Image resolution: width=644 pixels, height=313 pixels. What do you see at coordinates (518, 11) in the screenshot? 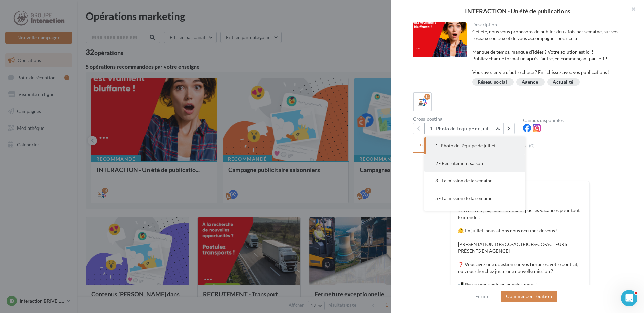
I see `div: INTERACTION - Un été de publications` at bounding box center [518, 11].